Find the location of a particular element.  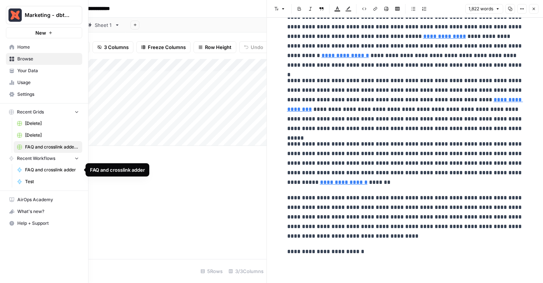

div: Sheet 1 is located at coordinates (103, 25).